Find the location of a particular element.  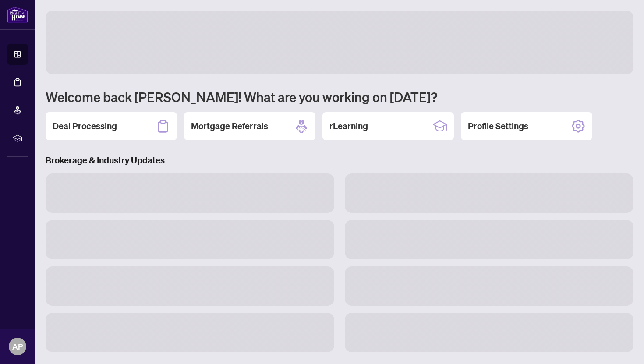

h2: Deal Processing is located at coordinates (85, 126).